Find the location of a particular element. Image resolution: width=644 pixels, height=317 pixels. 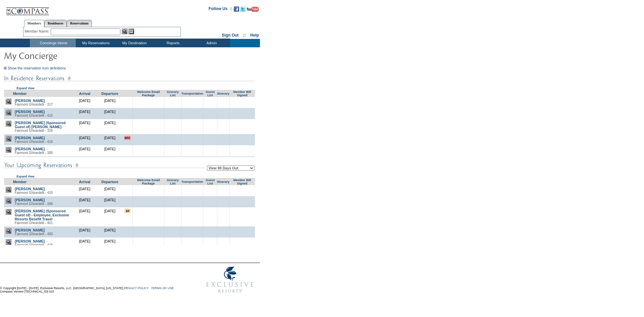

img: Exclusive Resorts is located at coordinates (230, 280).